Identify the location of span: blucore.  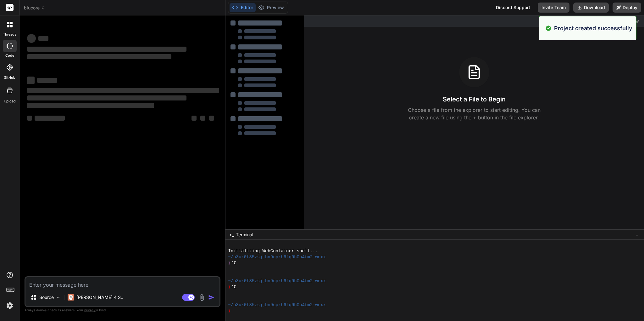
(34, 8).